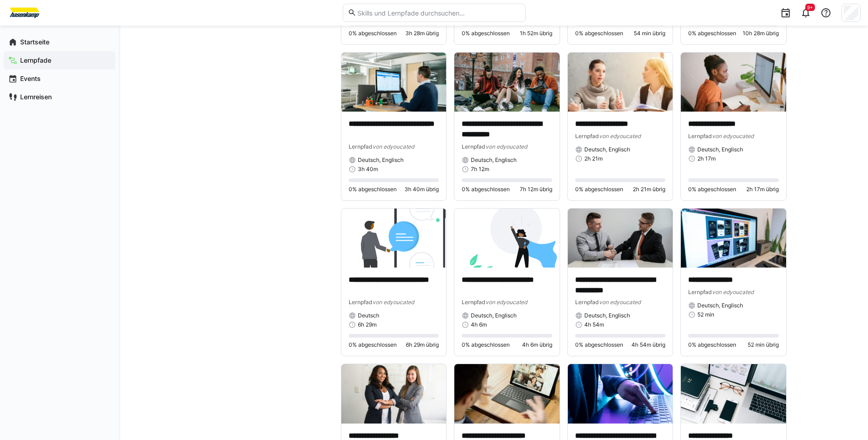 The width and height of the screenshot is (868, 440). I want to click on span: 10h 28m übrig, so click(760, 34).